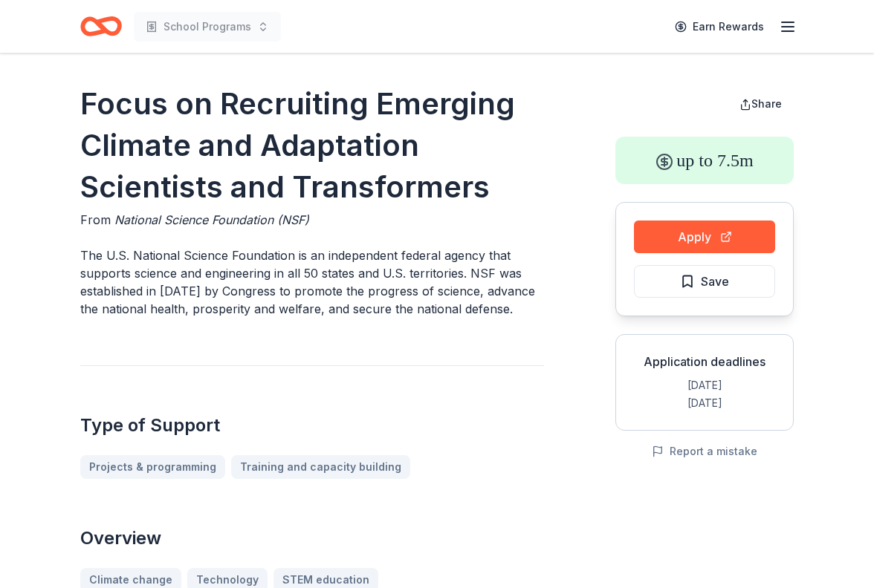 The width and height of the screenshot is (874, 588). I want to click on span: Save, so click(715, 282).